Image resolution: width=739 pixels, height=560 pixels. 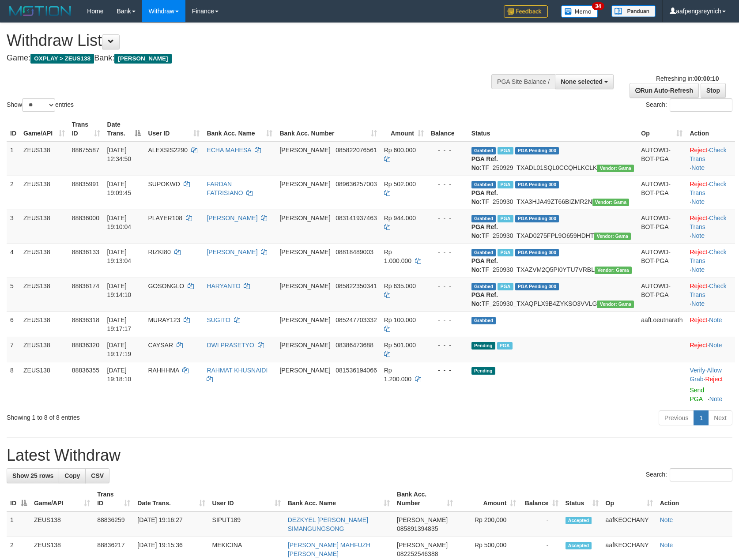 What do you see at coordinates (553, 129) in the screenshot?
I see `th: Status` at bounding box center [553, 129].